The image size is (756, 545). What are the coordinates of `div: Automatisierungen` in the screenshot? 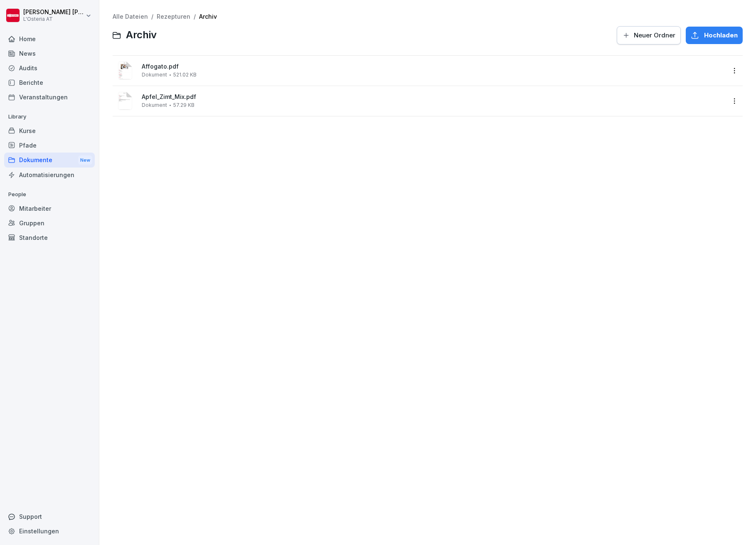 It's located at (49, 174).